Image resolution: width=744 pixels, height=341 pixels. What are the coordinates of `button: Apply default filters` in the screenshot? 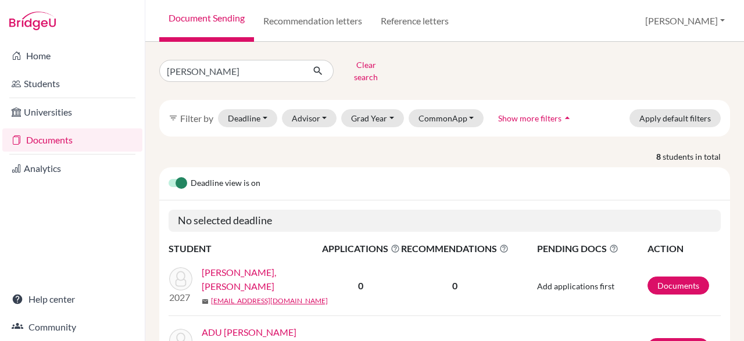 It's located at (675, 118).